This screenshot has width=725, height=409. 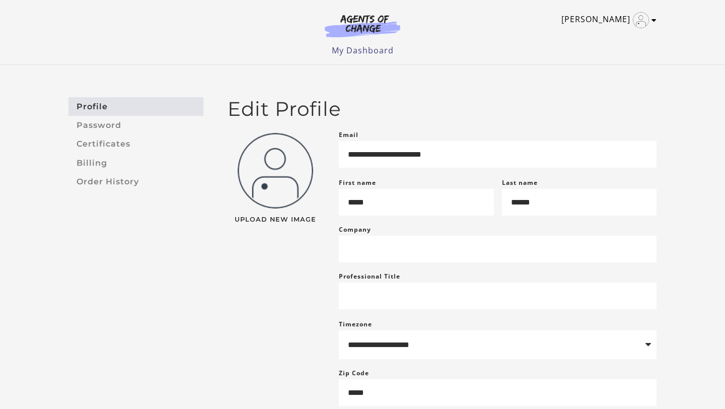 What do you see at coordinates (355, 230) in the screenshot?
I see `label: Company` at bounding box center [355, 230].